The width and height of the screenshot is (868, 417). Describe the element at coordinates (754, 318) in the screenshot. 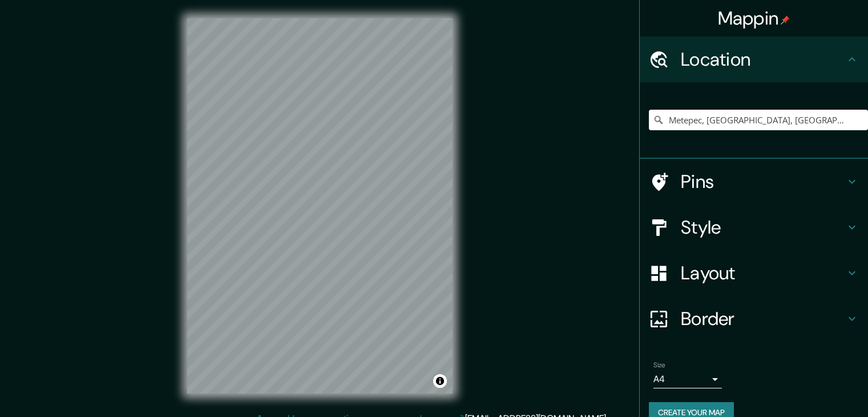

I see `div: Border` at that location.